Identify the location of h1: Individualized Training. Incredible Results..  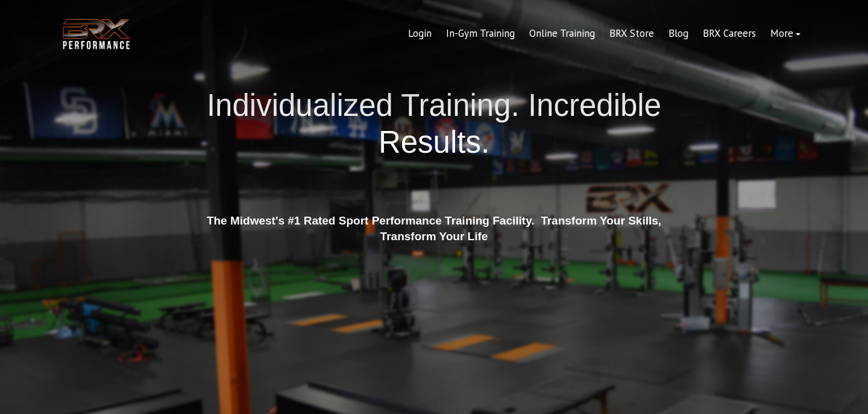
(434, 143).